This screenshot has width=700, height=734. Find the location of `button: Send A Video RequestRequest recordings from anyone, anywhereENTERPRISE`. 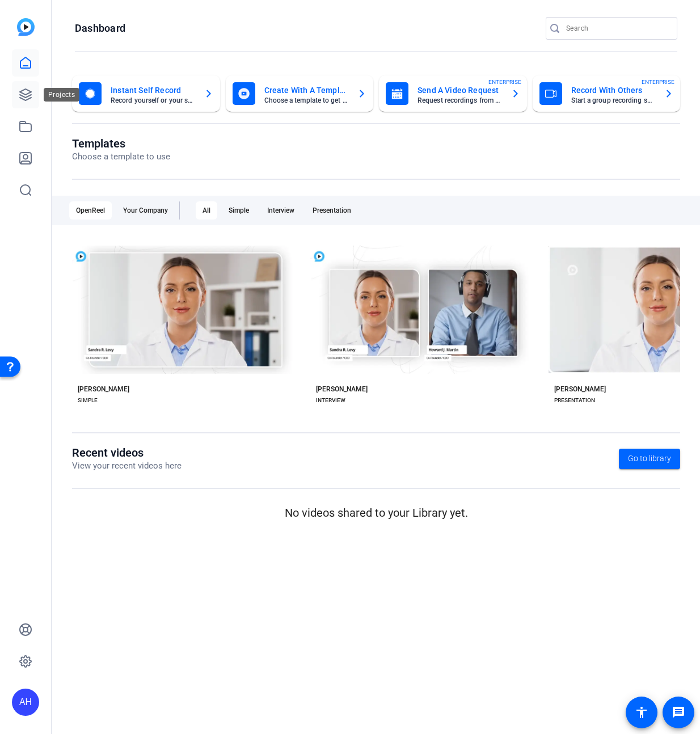

button: Send A Video RequestRequest recordings from anyone, anywhereENTERPRISE is located at coordinates (453, 94).